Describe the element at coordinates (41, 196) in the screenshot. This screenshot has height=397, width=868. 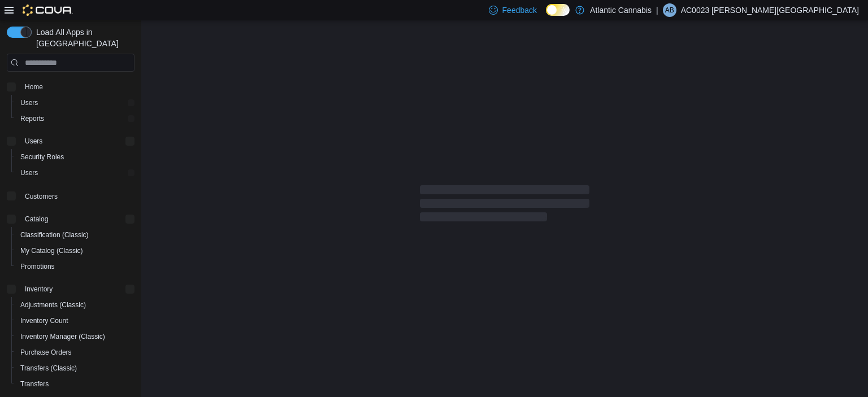
I see `a: Customers` at that location.